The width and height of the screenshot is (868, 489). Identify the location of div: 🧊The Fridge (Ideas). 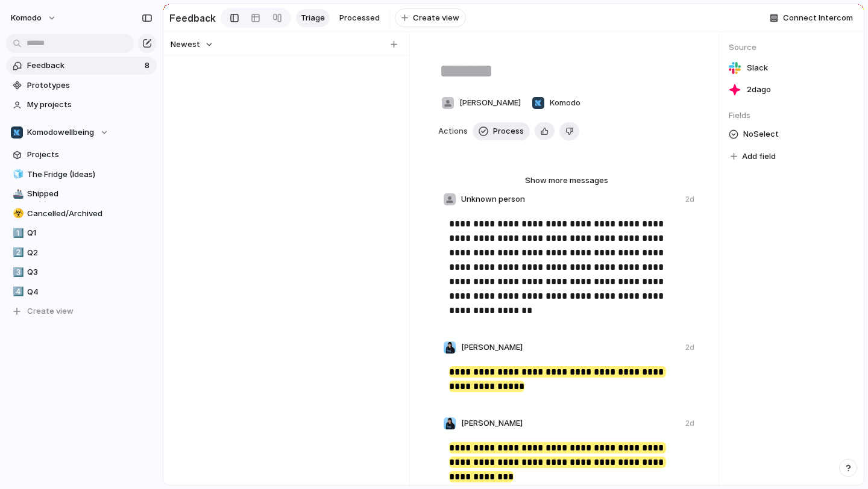
(82, 174).